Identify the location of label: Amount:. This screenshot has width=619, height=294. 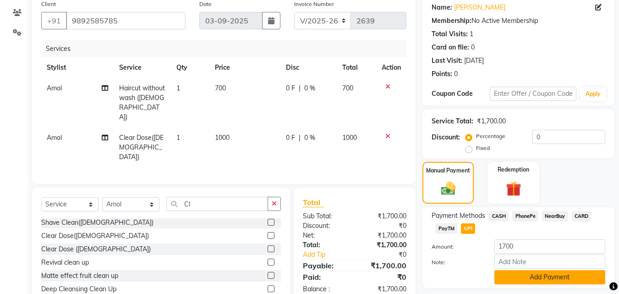
(456, 247).